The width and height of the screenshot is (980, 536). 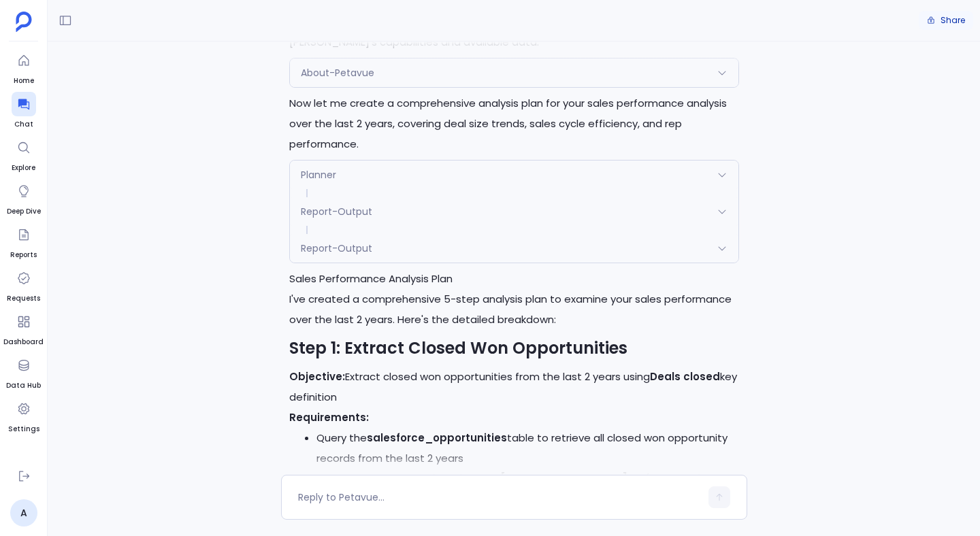 What do you see at coordinates (23, 298) in the screenshot?
I see `span: Requests` at bounding box center [23, 298].